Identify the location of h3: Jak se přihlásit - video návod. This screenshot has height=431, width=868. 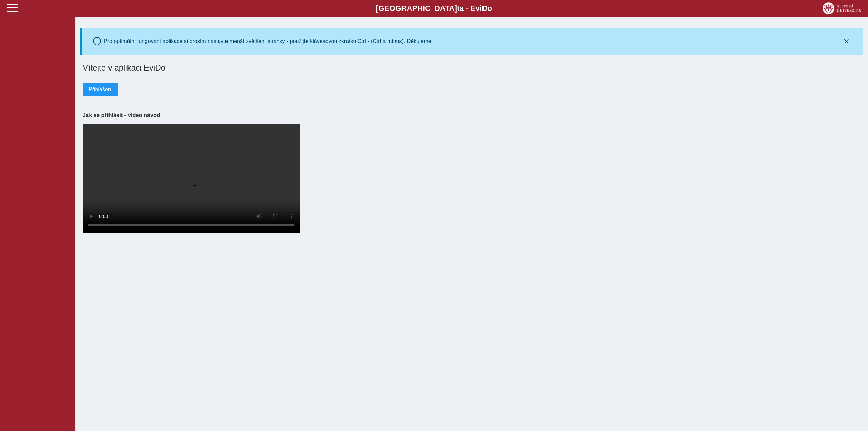
(471, 115).